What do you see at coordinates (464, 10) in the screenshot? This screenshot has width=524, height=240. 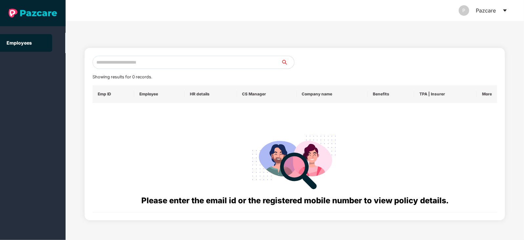 I see `span: P` at bounding box center [464, 10].